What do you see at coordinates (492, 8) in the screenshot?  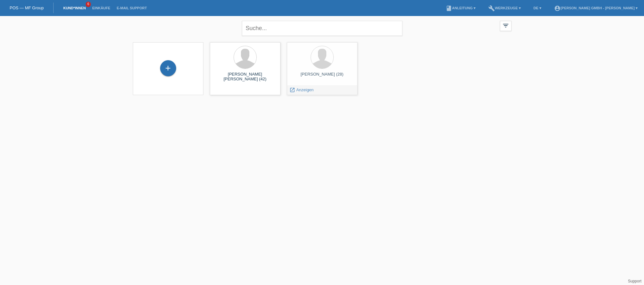 I see `i: build` at bounding box center [492, 8].